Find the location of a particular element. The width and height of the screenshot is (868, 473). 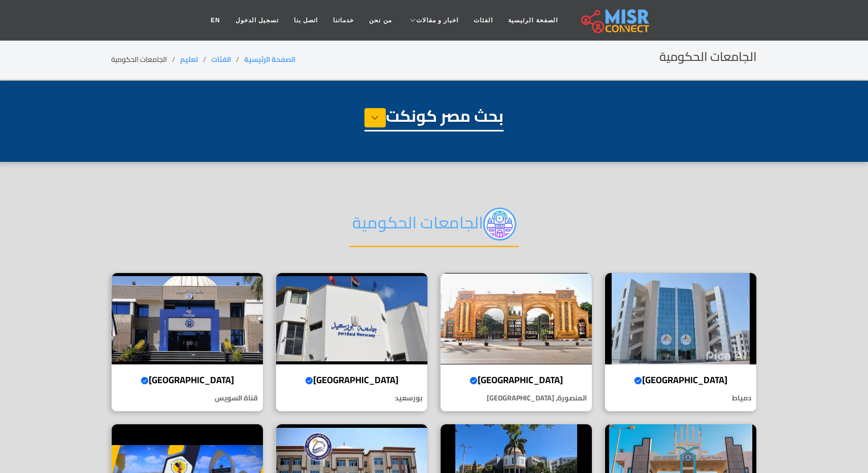

img: جامعة بورسعيد is located at coordinates (351, 319).